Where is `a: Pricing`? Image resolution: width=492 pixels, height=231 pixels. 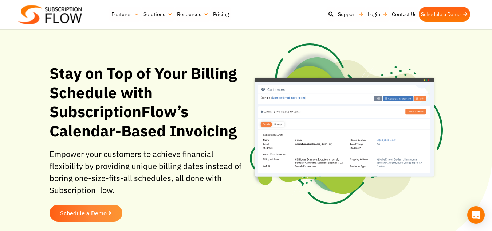 a: Pricing is located at coordinates (221, 14).